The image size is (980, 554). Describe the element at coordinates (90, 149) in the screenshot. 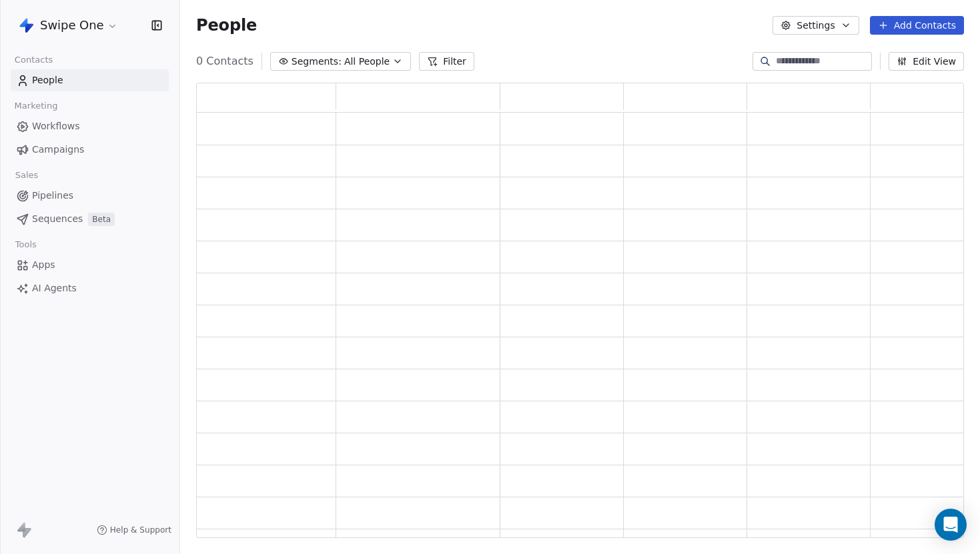

I see `a: Campaigns` at that location.